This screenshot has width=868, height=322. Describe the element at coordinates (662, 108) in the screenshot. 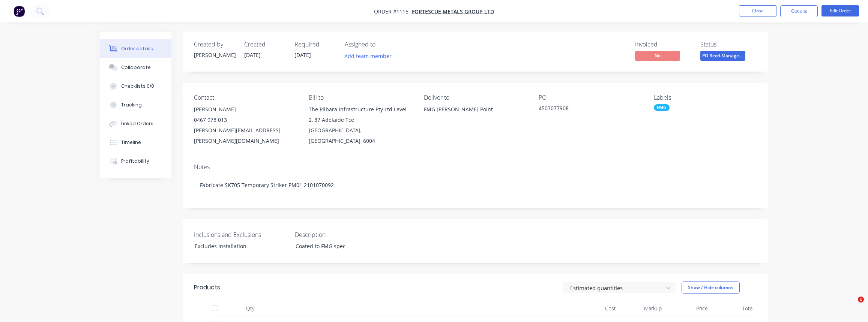

I see `div: FMG` at that location.